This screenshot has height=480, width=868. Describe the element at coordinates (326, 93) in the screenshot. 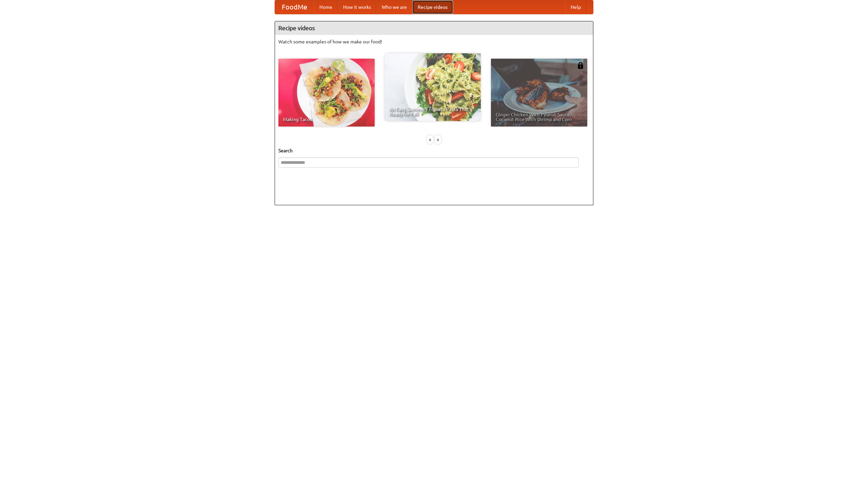

I see `a: Making Tacos` at that location.